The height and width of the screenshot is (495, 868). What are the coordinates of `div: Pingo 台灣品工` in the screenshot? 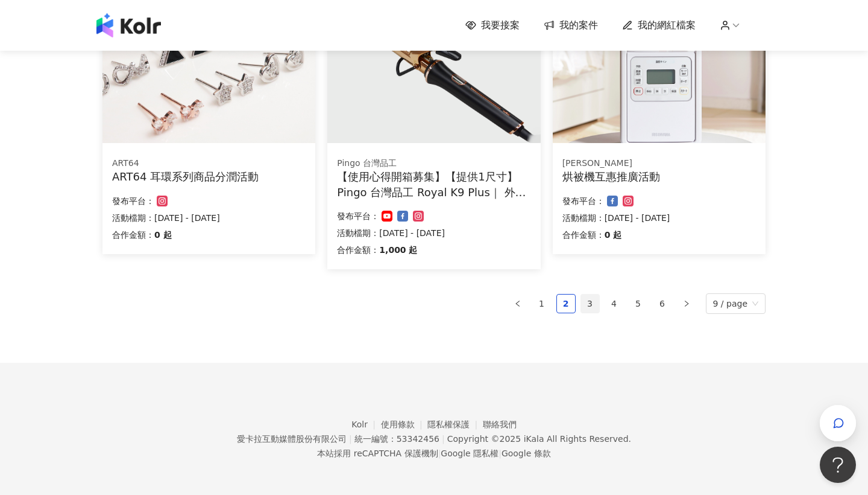 It's located at (434, 164).